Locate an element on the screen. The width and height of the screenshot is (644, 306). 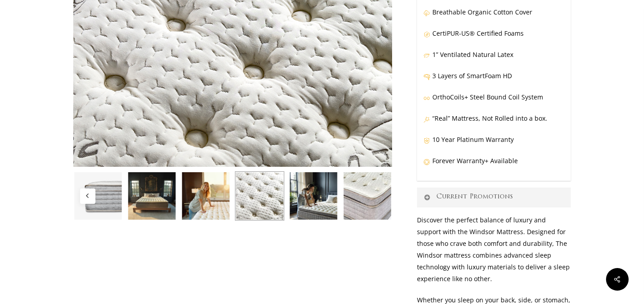
img: Windsor-Loft-Photoshoot-Amelia Feels the Plush Pillow top. is located at coordinates (313, 196).